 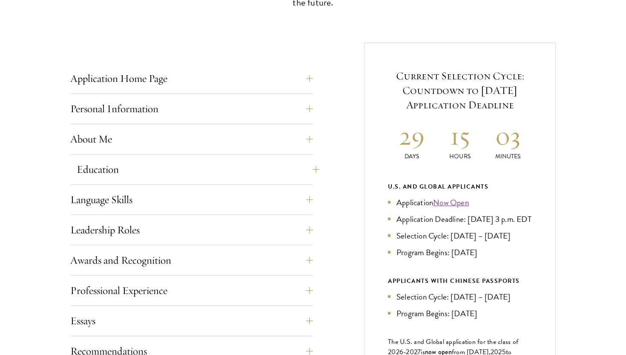 I want to click on p: Minutes, so click(x=508, y=156).